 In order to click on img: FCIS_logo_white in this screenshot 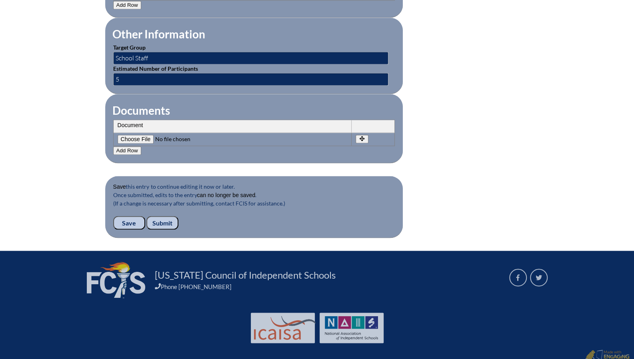, I will do `click(116, 280)`.